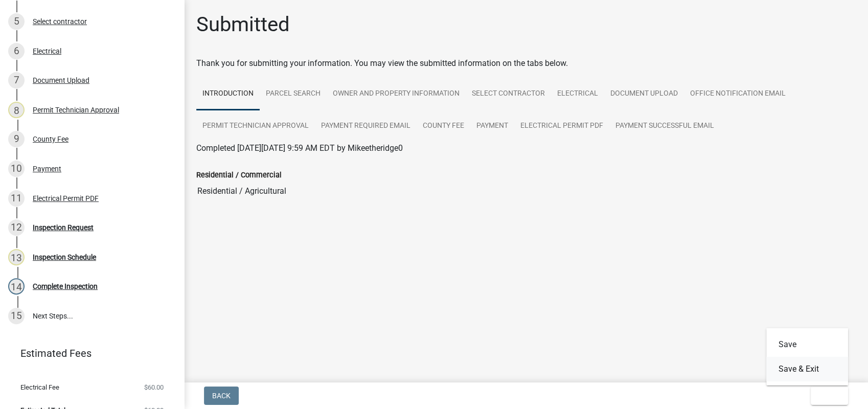 The height and width of the screenshot is (409, 868). Describe the element at coordinates (396, 94) in the screenshot. I see `a: Owner and Property Information` at that location.